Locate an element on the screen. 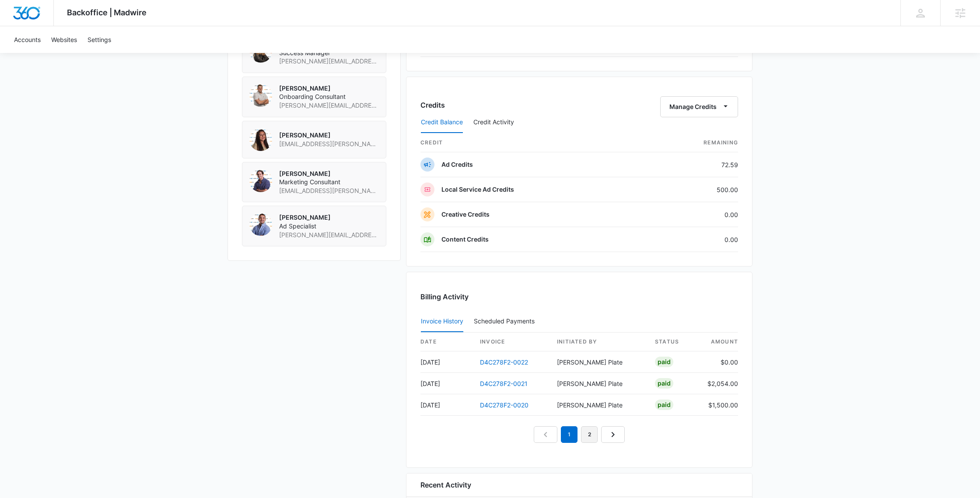  td: 500.00 is located at coordinates (692, 190).